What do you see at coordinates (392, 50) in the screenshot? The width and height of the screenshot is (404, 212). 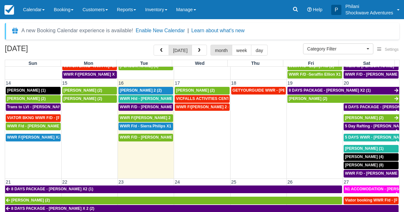 I see `span: Settings` at bounding box center [392, 50].